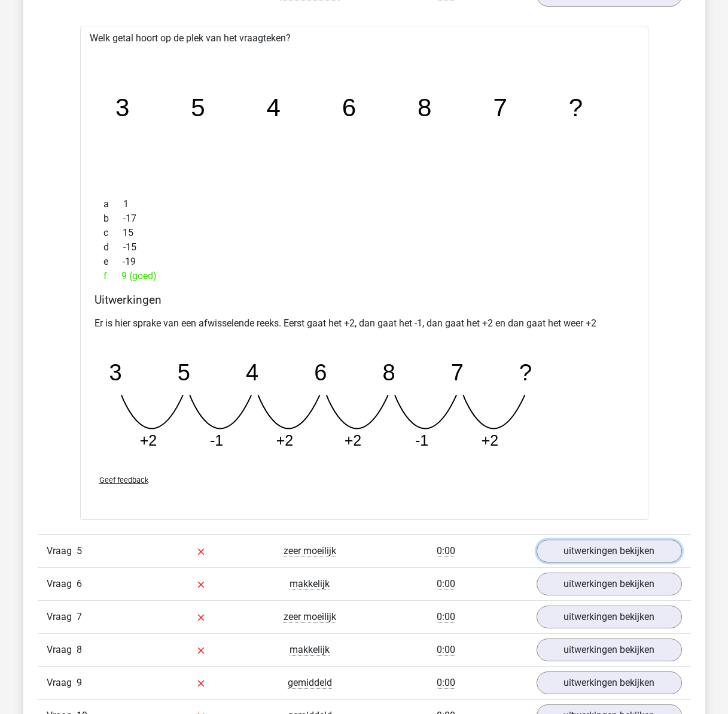 The image size is (728, 714). I want to click on span: f, so click(112, 276).